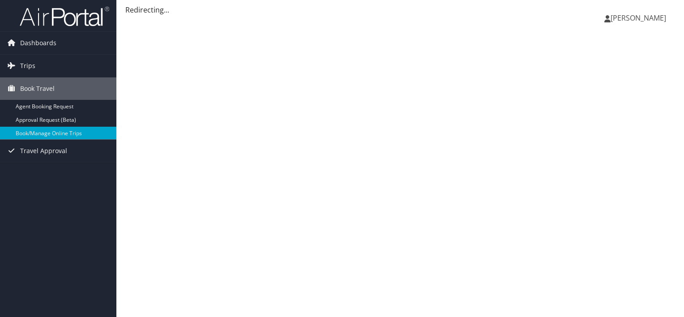 This screenshot has width=684, height=317. Describe the element at coordinates (28, 66) in the screenshot. I see `span: Trips` at that location.